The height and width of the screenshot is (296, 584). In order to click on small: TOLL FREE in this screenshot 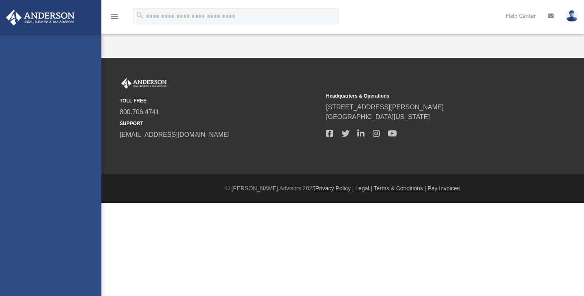, I will do `click(220, 101)`.